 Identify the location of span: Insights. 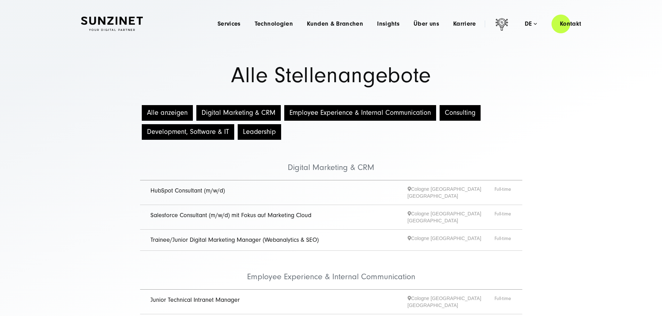
(388, 24).